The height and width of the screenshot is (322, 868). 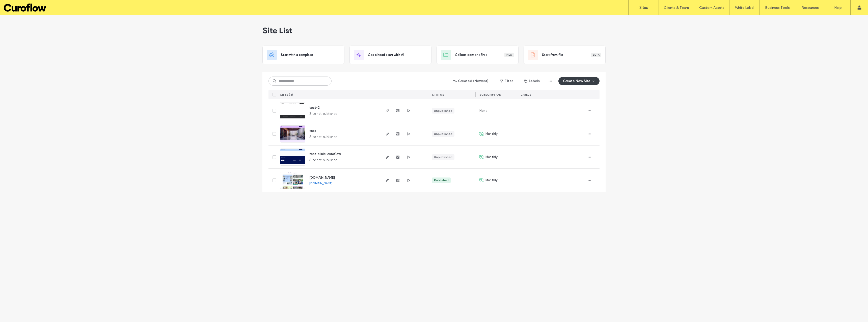 What do you see at coordinates (490, 95) in the screenshot?
I see `span: SUBSCRIPTION` at bounding box center [490, 95].